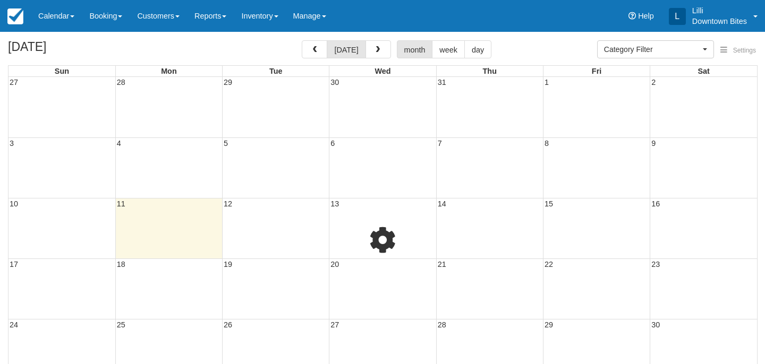 This screenshot has height=364, width=765. I want to click on span: Mon, so click(169, 71).